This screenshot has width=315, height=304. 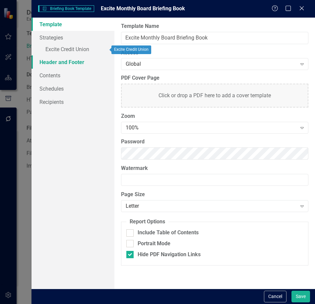 What do you see at coordinates (215, 26) in the screenshot?
I see `label: Template Name` at bounding box center [215, 26].